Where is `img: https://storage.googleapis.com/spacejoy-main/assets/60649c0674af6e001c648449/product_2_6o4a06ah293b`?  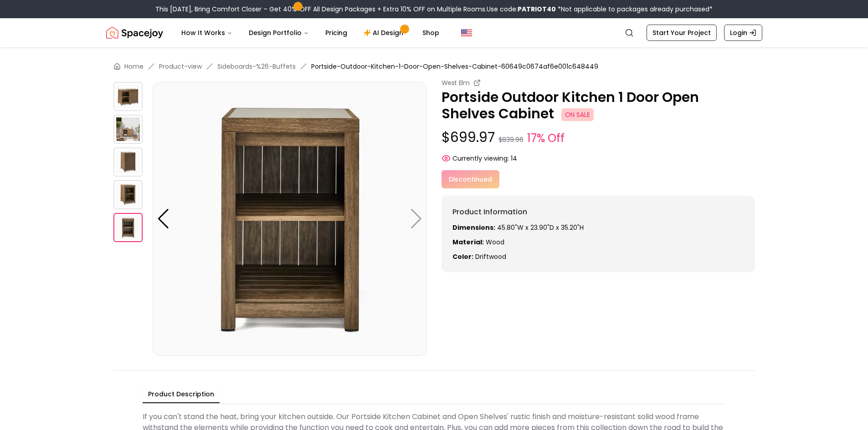
img: https://storage.googleapis.com/spacejoy-main/assets/60649c0674af6e001c648449/product_2_6o4a06ah293b is located at coordinates (128, 162).